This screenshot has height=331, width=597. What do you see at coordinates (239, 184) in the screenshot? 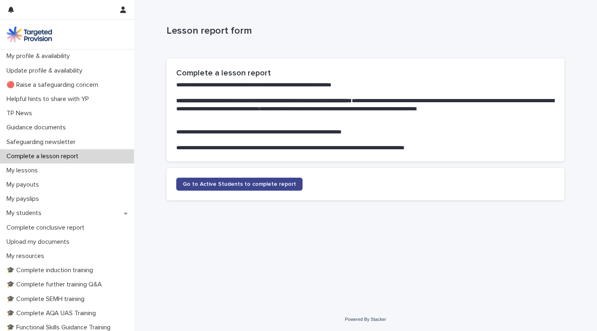
I see `span: Go to Active Students to complete report` at bounding box center [239, 184].